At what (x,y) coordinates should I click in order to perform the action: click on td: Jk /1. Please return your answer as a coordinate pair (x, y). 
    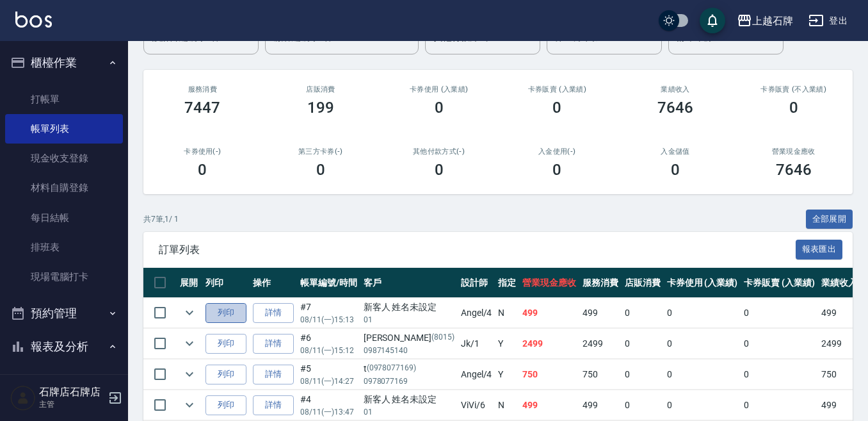
    Looking at the image, I should click on (476, 343).